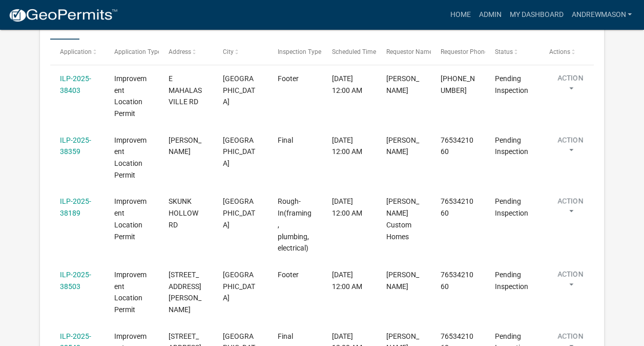 The height and width of the screenshot is (346, 644). Describe the element at coordinates (512, 52) in the screenshot. I see `datatable-header-cell: Status` at that location.